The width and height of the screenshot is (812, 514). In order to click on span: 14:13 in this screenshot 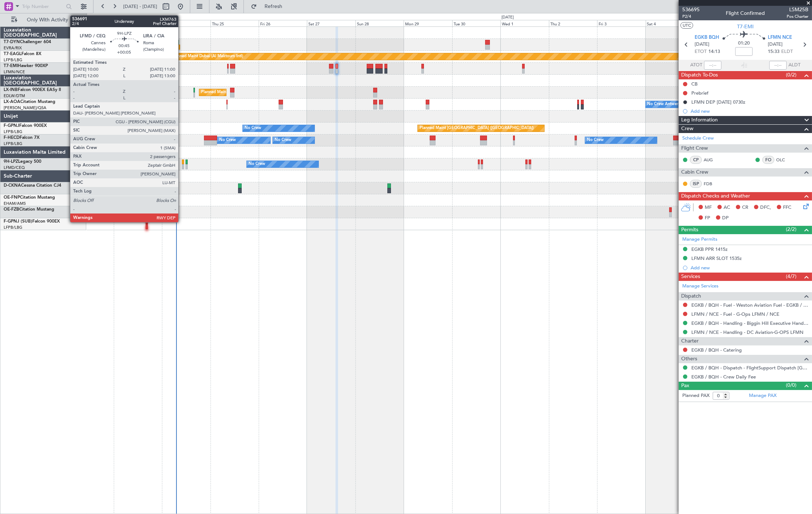, I will do `click(714, 51)`.